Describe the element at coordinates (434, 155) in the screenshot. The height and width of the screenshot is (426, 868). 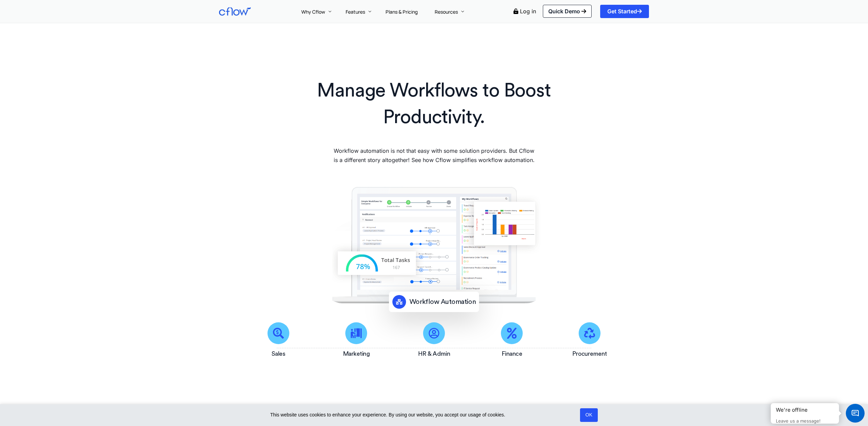
I see `p: Workflow automation is not that easy with some solution providers. But Cflow is a different story...` at that location.